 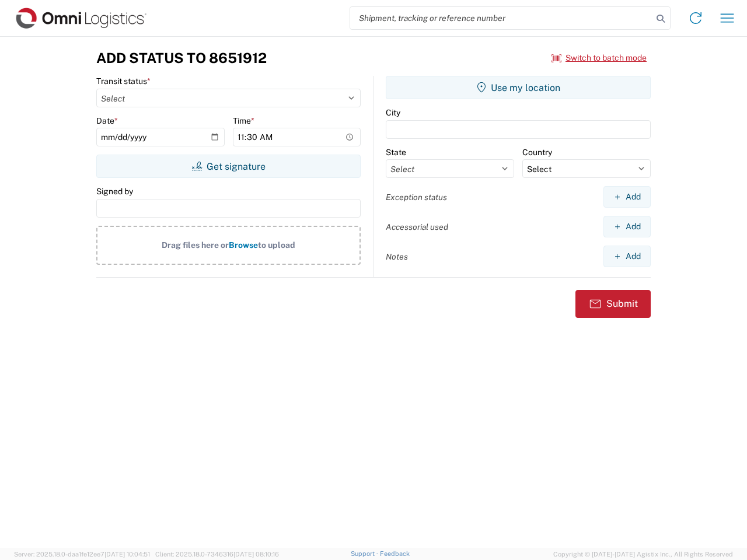 I want to click on button: Get signature, so click(x=228, y=166).